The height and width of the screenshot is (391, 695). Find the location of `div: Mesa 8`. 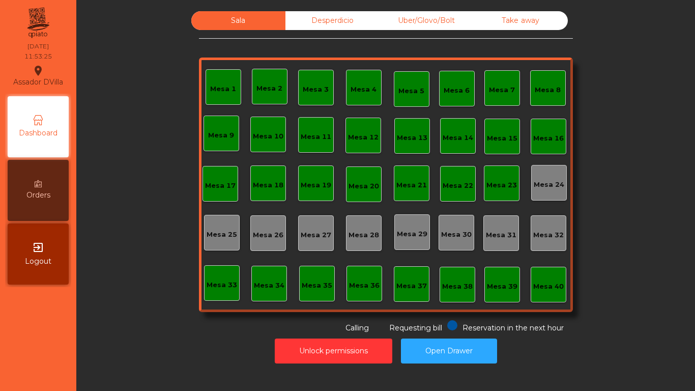

div: Mesa 8 is located at coordinates (548, 90).